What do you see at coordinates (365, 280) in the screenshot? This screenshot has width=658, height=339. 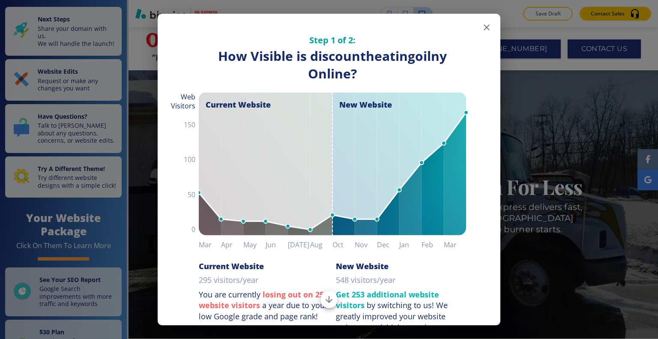 I see `p: 548 visitors/year` at bounding box center [365, 280].